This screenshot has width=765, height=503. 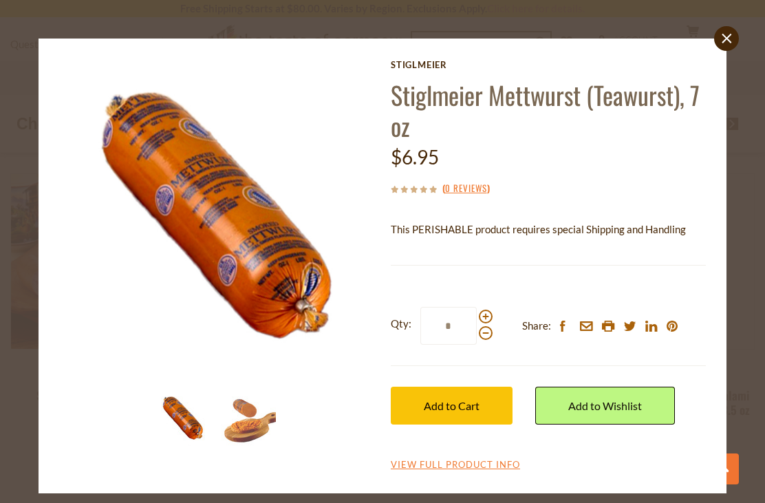 I want to click on span: $6.95, so click(x=415, y=157).